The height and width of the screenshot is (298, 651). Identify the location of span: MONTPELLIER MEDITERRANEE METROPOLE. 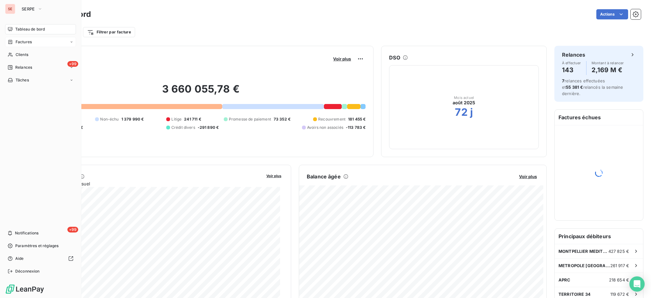
(583, 251).